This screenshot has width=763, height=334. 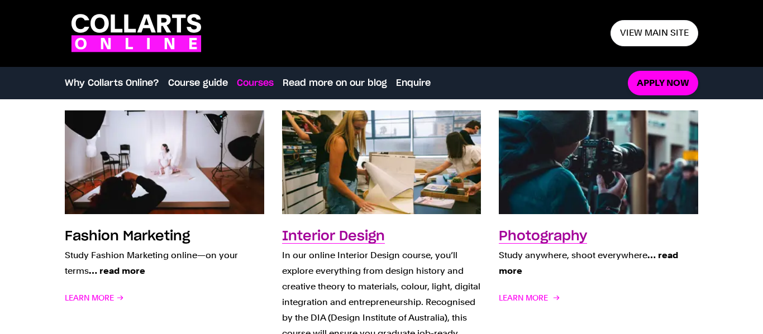 I want to click on h3: Fashion Marketing, so click(x=127, y=237).